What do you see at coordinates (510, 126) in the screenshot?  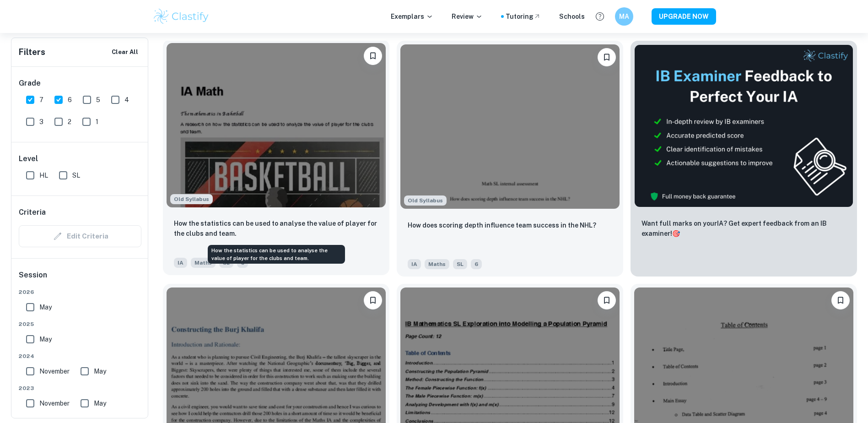 I see `img: Maths IA example thumbnail: How does scoring depth influence team su` at bounding box center [510, 126].